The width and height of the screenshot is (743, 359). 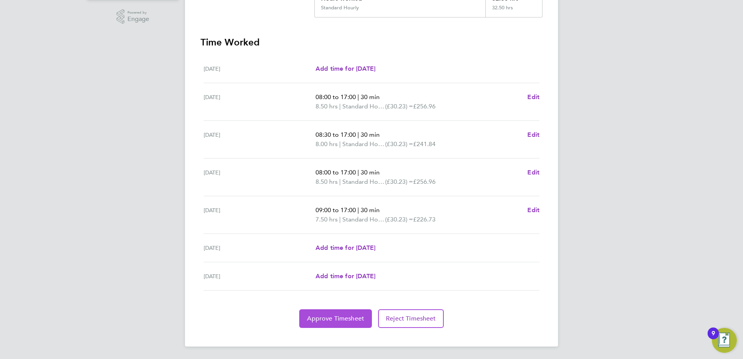 What do you see at coordinates (336, 319) in the screenshot?
I see `span: Approve Timesheet` at bounding box center [336, 319].